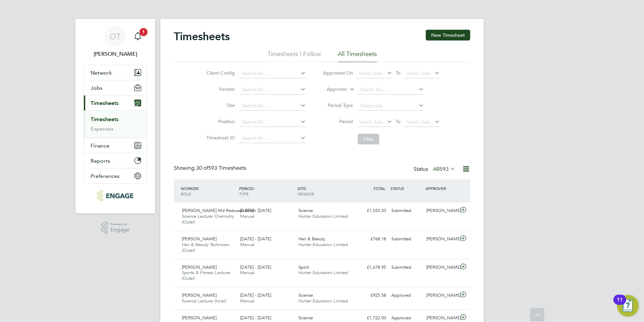 The image size is (644, 322). I want to click on li: All Timesheets, so click(357, 56).